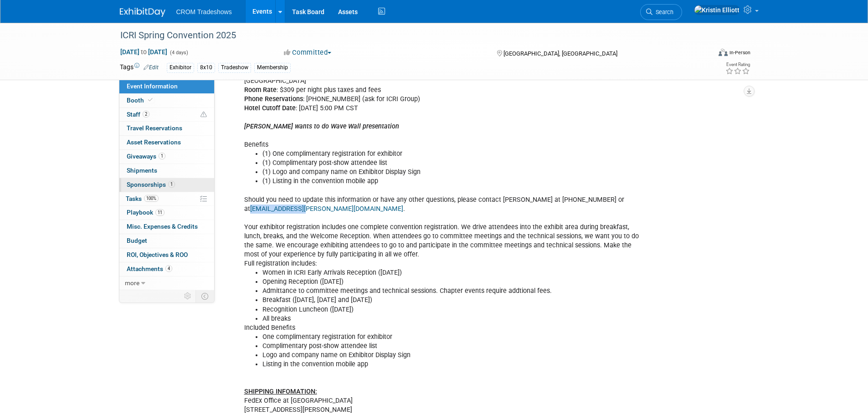 This screenshot has height=415, width=868. I want to click on span: (4 days), so click(178, 52).